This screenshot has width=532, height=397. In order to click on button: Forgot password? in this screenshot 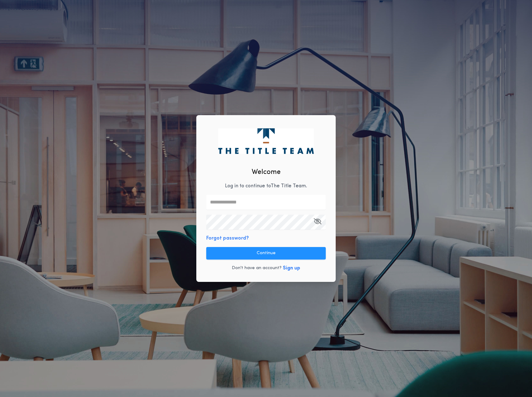, I will do `click(227, 238)`.